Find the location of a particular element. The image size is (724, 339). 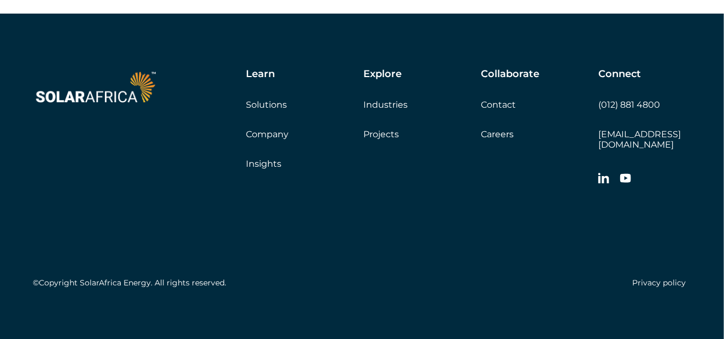

h5: Explore is located at coordinates (382, 74).